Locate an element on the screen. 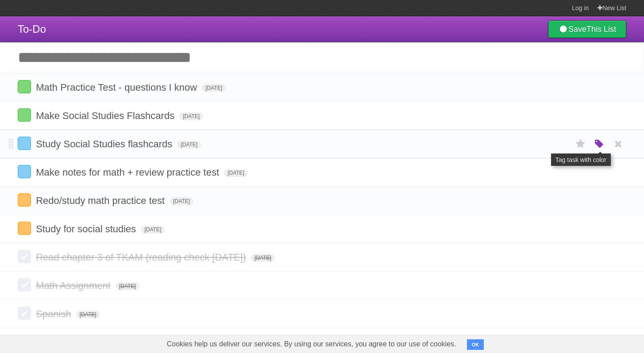  span: Study Social Studies flashcards is located at coordinates (105, 144).